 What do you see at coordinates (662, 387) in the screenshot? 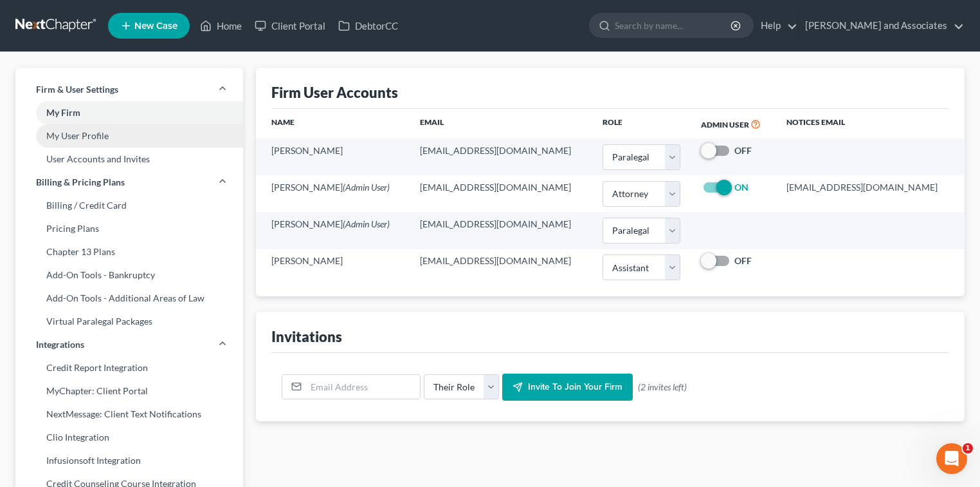
I see `span: (2 invites left)` at bounding box center [662, 387].